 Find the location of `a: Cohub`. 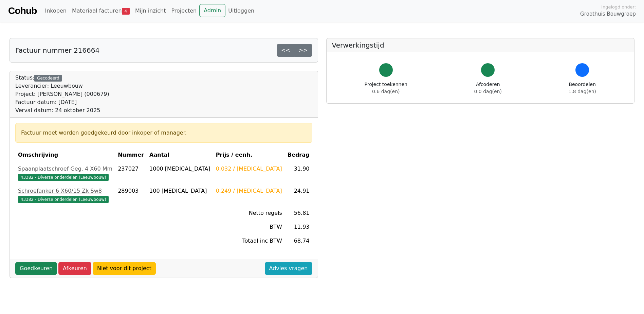

a: Cohub is located at coordinates (23, 11).